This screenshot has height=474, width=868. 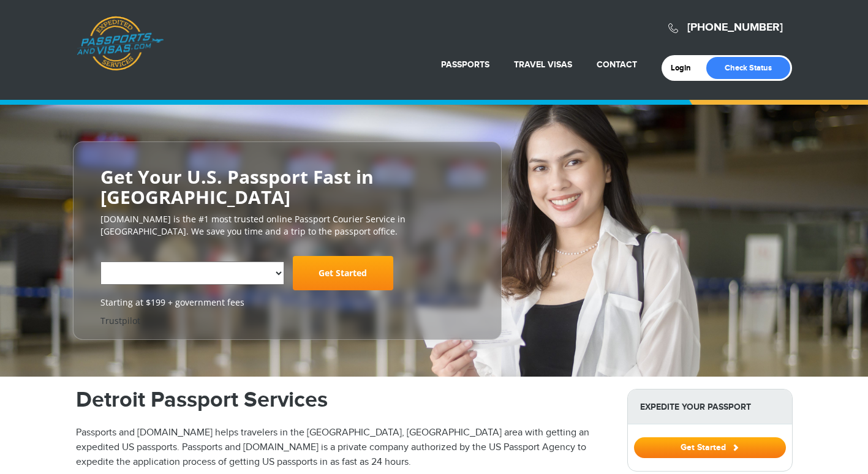 I want to click on a: Check Status, so click(x=748, y=68).